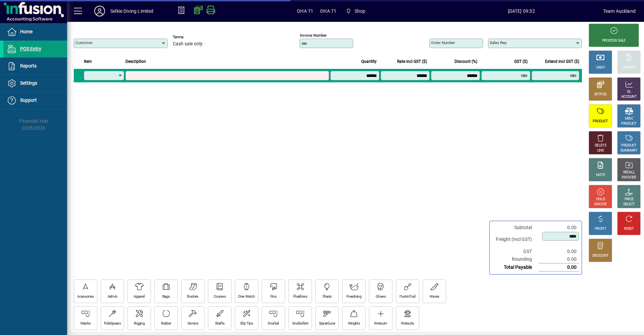  I want to click on button: Profile, so click(100, 11).